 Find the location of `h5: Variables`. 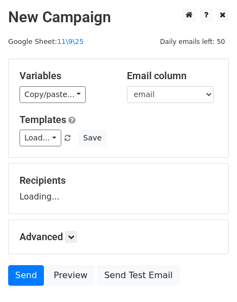

h5: Variables is located at coordinates (65, 76).